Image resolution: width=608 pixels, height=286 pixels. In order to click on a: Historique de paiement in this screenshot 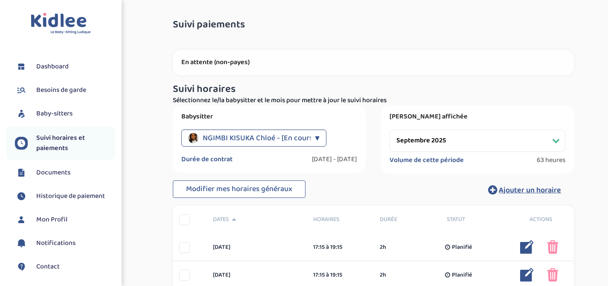, I will do `click(65, 196)`.